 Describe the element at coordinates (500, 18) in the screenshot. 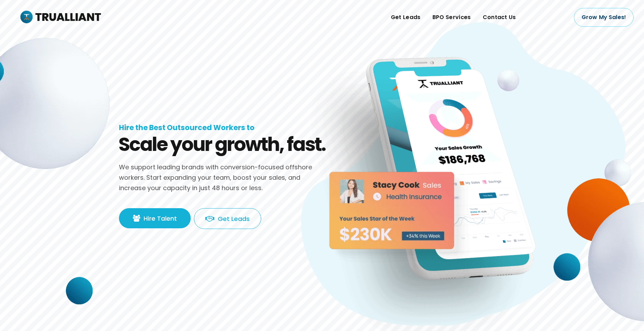

I see `span: Contact Us` at that location.